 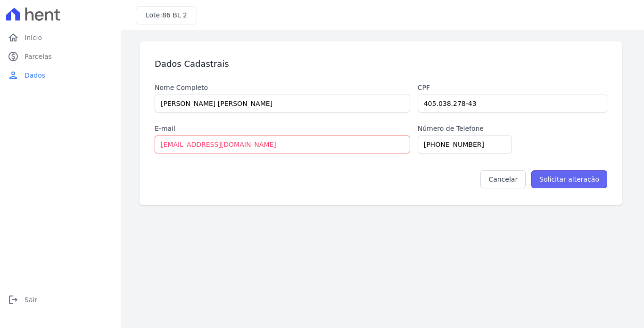 What do you see at coordinates (174, 15) in the screenshot?
I see `span: 86 BL 2` at bounding box center [174, 15].